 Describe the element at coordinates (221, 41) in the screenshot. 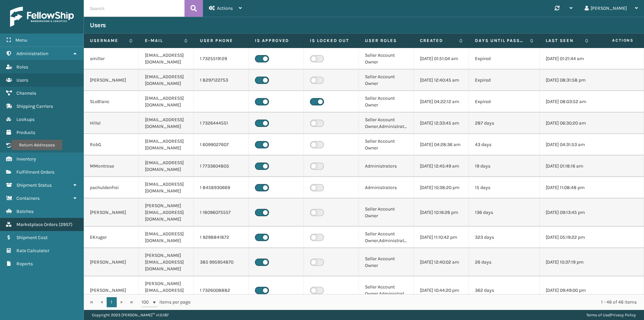

I see `label: User phone` at that location.